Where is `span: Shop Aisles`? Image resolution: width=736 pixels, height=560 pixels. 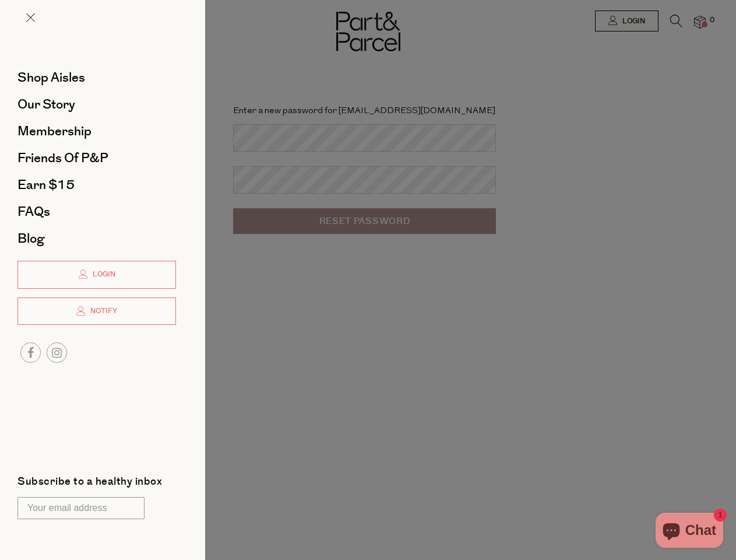
span: Shop Aisles is located at coordinates (51, 77).